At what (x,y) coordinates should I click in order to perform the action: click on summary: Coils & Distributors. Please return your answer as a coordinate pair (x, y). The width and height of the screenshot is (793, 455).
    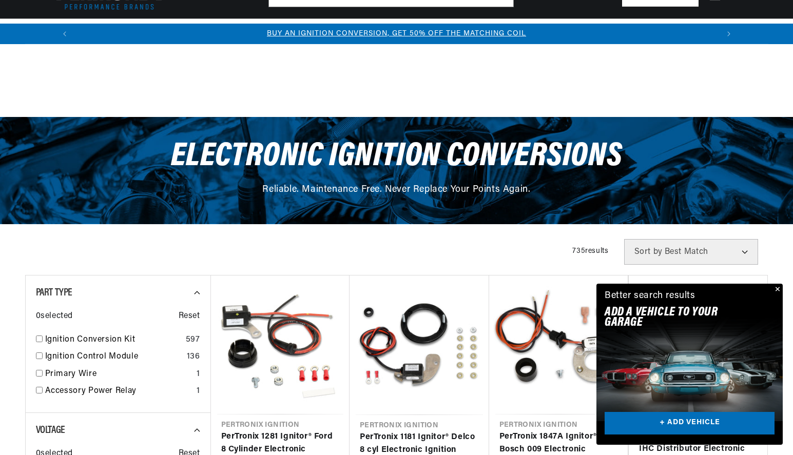
    Looking at the image, I should click on (176, 31).